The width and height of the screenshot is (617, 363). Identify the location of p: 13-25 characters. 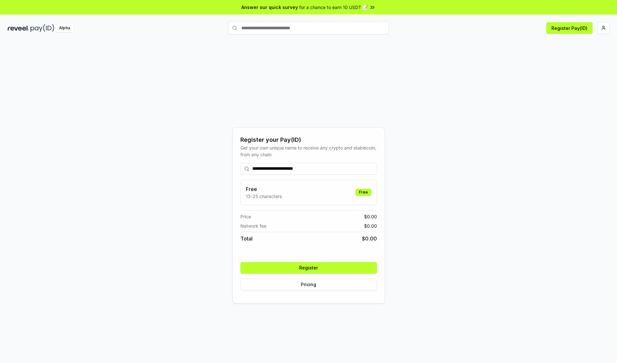
(264, 196).